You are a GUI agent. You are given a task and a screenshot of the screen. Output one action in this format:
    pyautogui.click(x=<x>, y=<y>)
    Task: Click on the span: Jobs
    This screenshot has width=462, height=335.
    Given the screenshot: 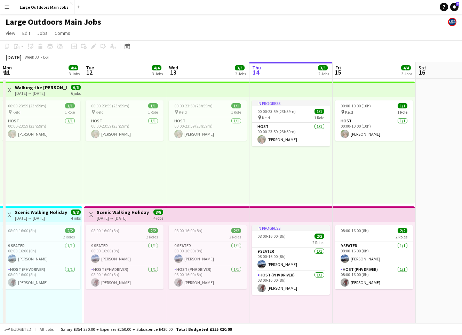 What is the action you would take?
    pyautogui.click(x=42, y=33)
    